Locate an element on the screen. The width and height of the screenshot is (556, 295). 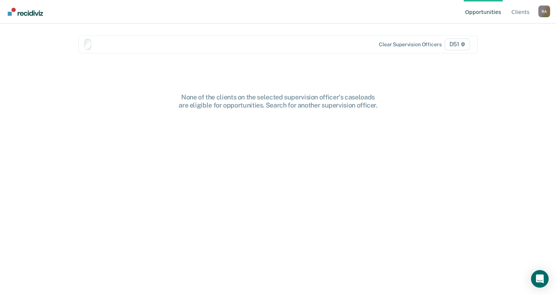
div: Open Intercom Messenger is located at coordinates (540, 279).